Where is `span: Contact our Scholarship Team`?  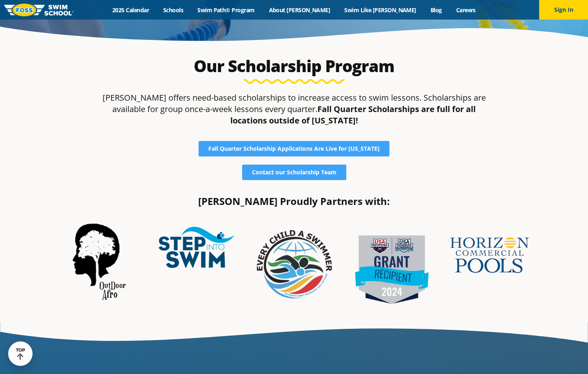 span: Contact our Scholarship Team is located at coordinates (294, 172).